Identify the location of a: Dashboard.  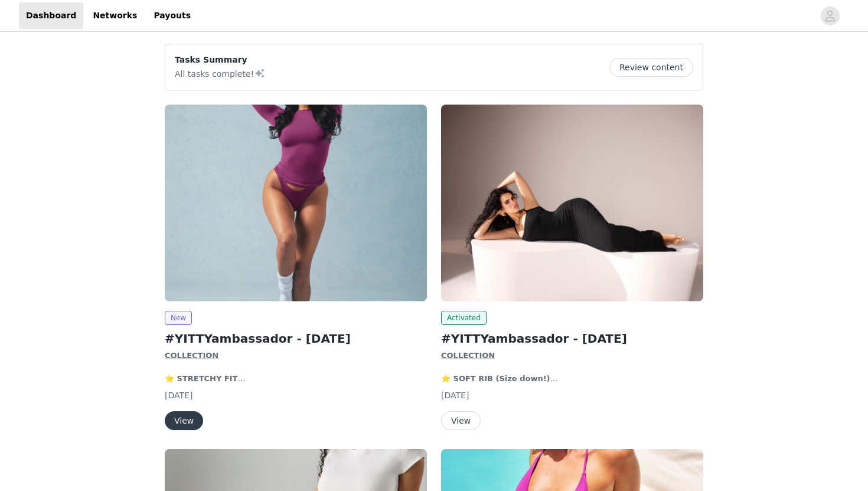
(51, 15).